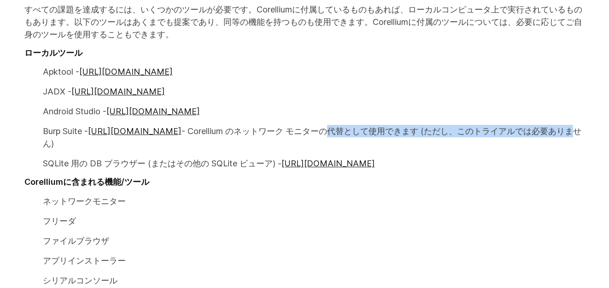 The height and width of the screenshot is (288, 609). What do you see at coordinates (87, 182) in the screenshot?
I see `font: Corelliumに含まれる機能/ツール` at bounding box center [87, 182].